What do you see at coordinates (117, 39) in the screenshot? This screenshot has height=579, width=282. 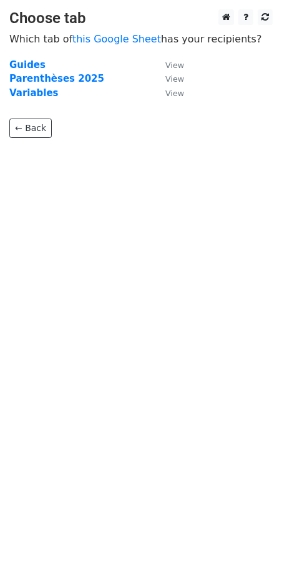 I see `a: this Google Sheet` at bounding box center [117, 39].